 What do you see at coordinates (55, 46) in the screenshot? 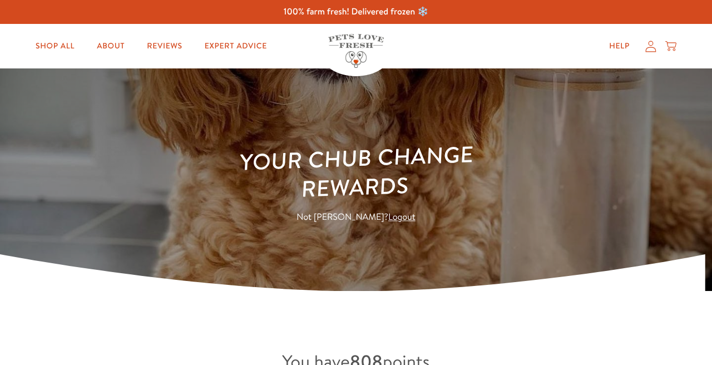
I see `a: Shop All` at bounding box center [55, 46].